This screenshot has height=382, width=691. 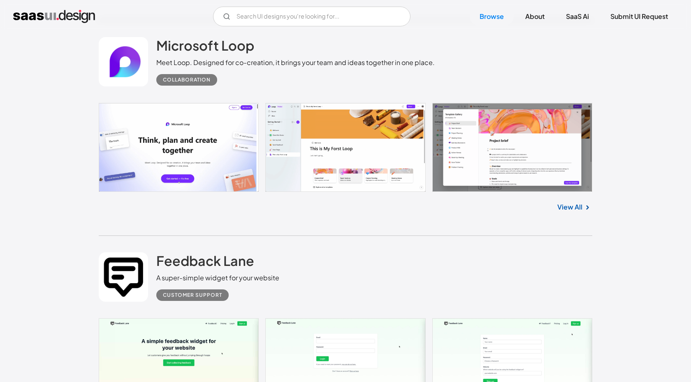 I want to click on a: Browse, so click(x=492, y=16).